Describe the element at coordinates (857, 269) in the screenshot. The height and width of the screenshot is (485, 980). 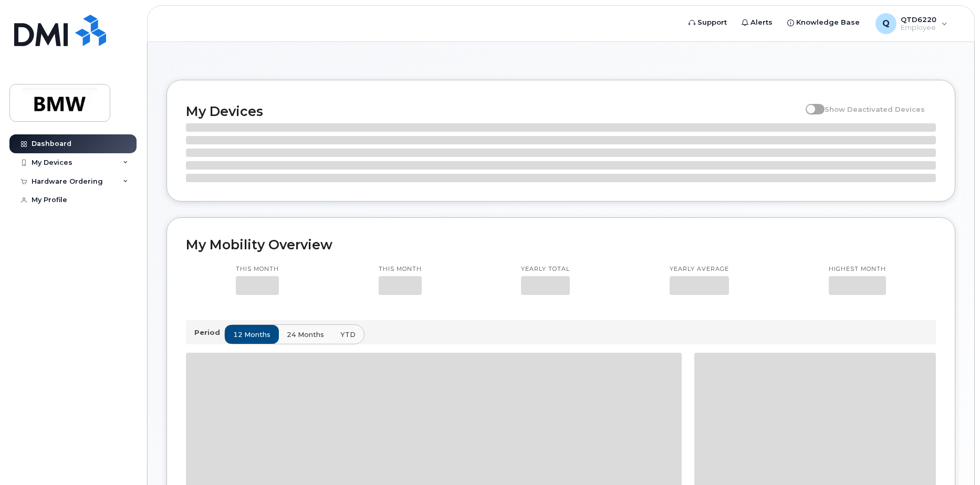
I see `p: Highest month` at that location.